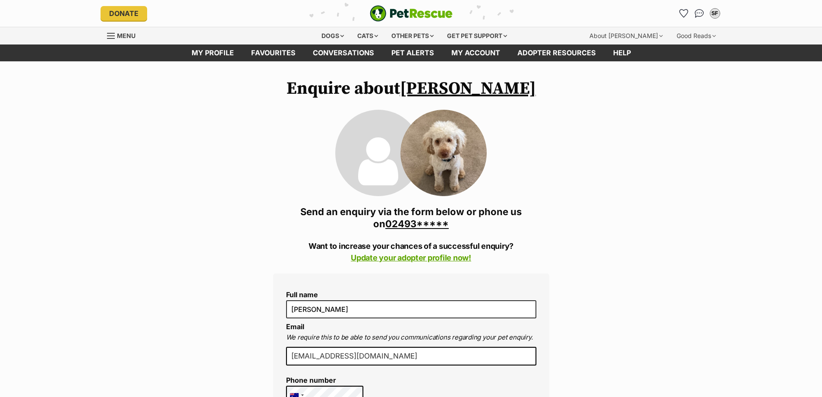 Image resolution: width=822 pixels, height=397 pixels. I want to click on span: Menu, so click(126, 35).